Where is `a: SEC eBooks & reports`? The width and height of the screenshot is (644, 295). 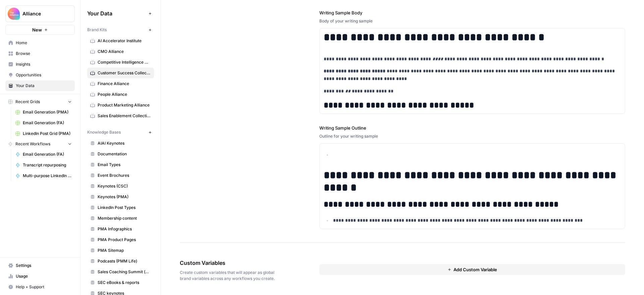 a: SEC eBooks & reports is located at coordinates (120, 283).